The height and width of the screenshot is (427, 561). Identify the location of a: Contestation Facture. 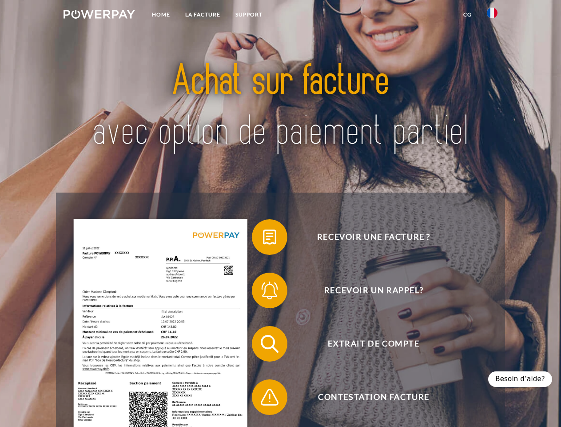
(367, 397).